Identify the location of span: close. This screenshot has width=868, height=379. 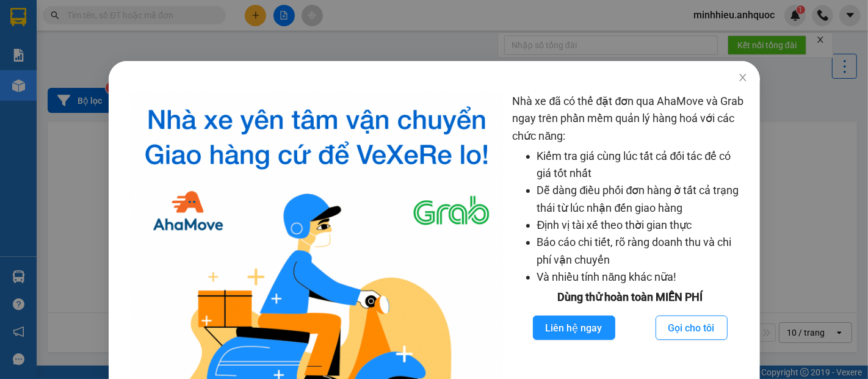
(742, 78).